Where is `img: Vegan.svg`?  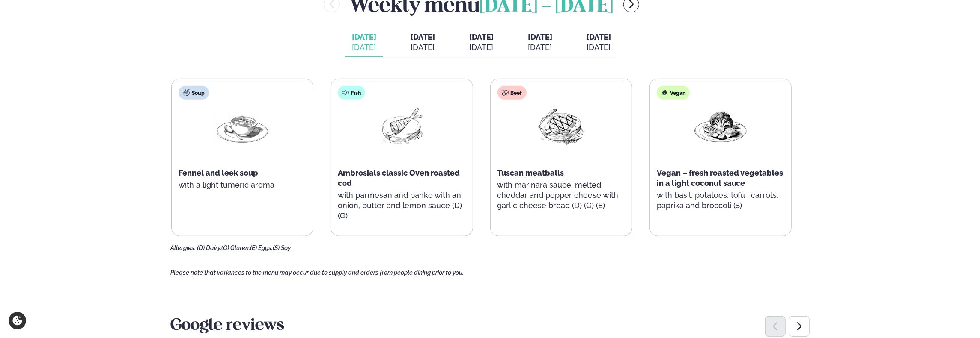 img: Vegan.svg is located at coordinates (665, 93).